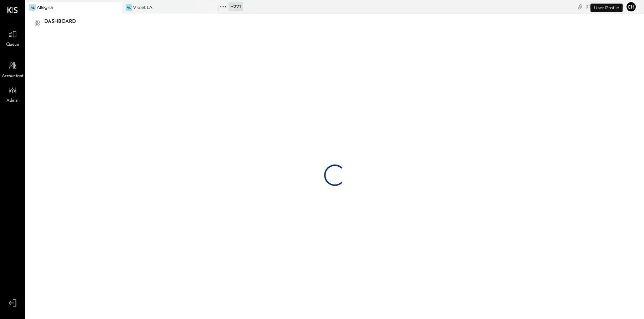 This screenshot has width=644, height=319. Describe the element at coordinates (13, 38) in the screenshot. I see `a: Queue` at that location.